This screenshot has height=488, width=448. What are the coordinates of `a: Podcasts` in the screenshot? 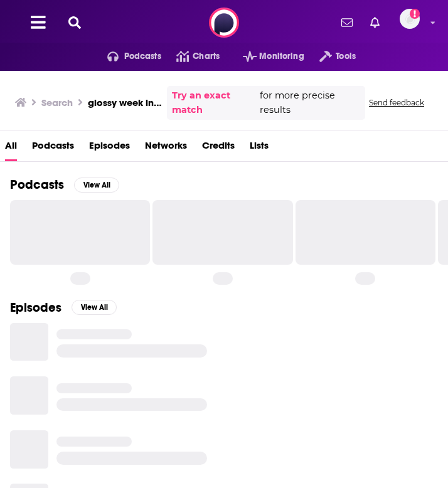 It's located at (52, 148).